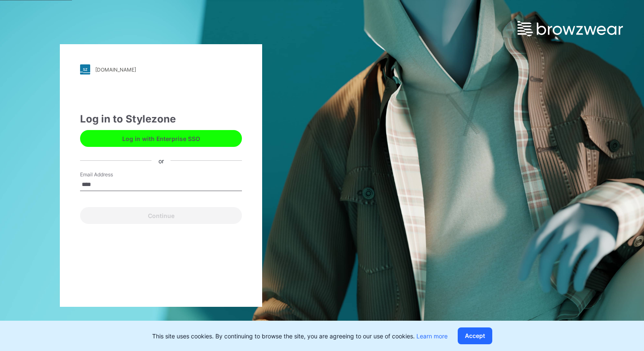  What do you see at coordinates (85, 69) in the screenshot?
I see `img: stylezone-logo.562084cfcfab977791bfbf7441f1a819.svg` at bounding box center [85, 69].